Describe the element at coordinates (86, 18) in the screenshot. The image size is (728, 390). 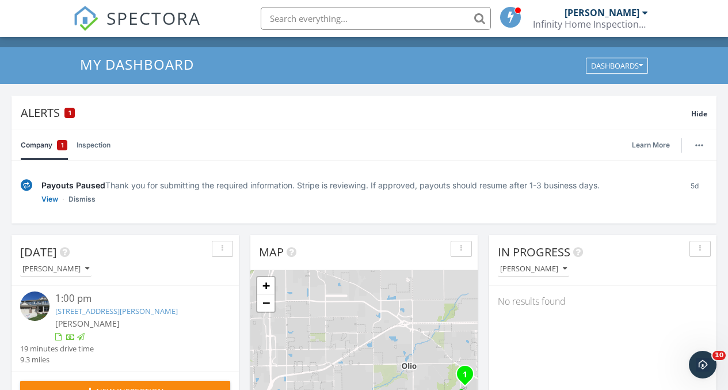
I see `img: The Best Home Inspection Software - Spectora` at that location.